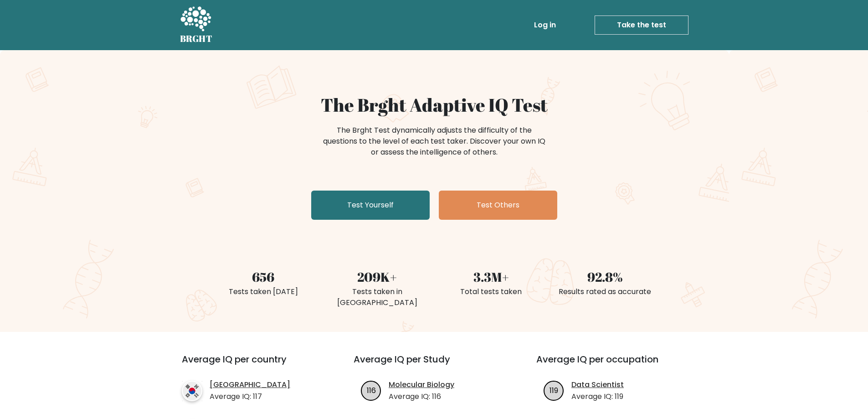 Image resolution: width=868 pixels, height=419 pixels. Describe the element at coordinates (421, 385) in the screenshot. I see `a: Molecular Biology` at that location.